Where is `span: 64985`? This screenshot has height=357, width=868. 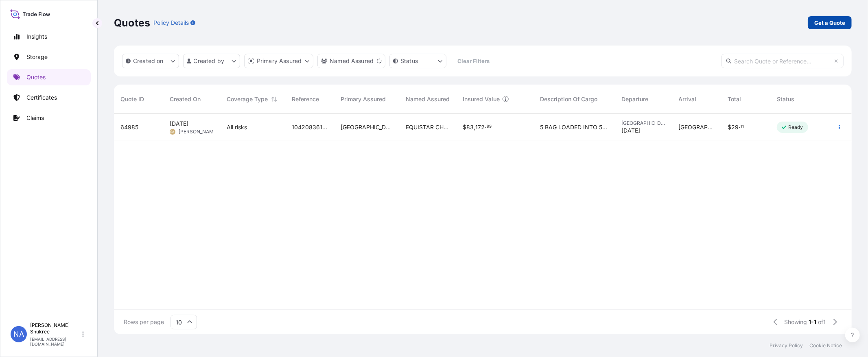 span: 64985 is located at coordinates (129, 127).